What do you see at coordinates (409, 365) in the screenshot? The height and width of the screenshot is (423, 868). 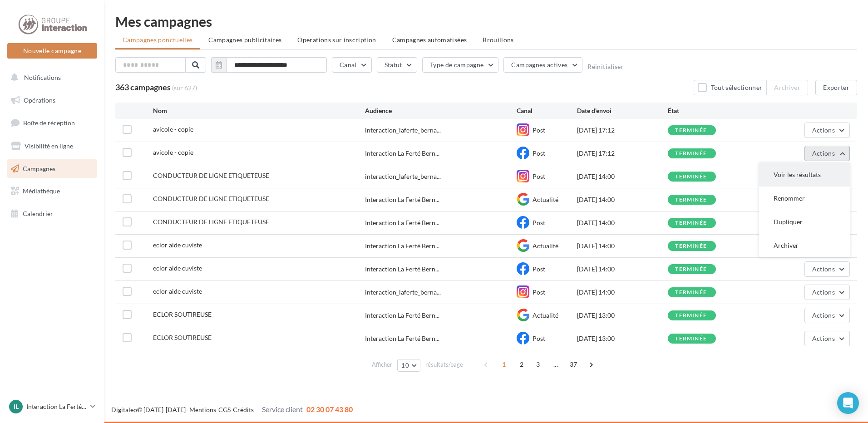 I see `button: 10` at bounding box center [409, 365].